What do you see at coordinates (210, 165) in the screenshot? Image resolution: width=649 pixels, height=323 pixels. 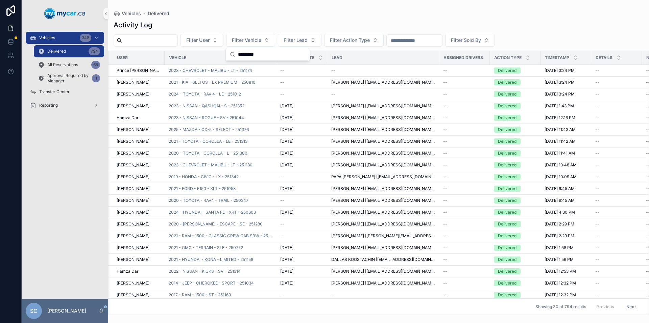 I see `a: 2023 - CHEVROLET - MALIBU - LT - 251180` at bounding box center [210, 165].